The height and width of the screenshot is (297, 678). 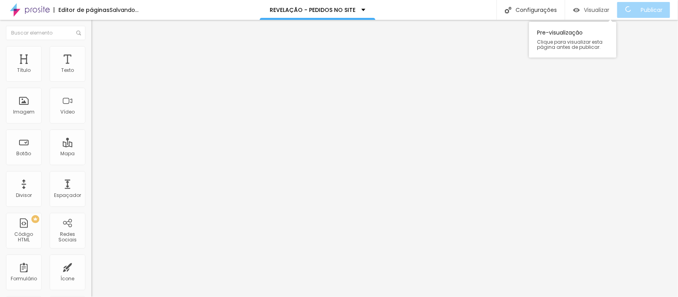 What do you see at coordinates (46, 33) in the screenshot?
I see `input: Buscar elemento` at bounding box center [46, 33].